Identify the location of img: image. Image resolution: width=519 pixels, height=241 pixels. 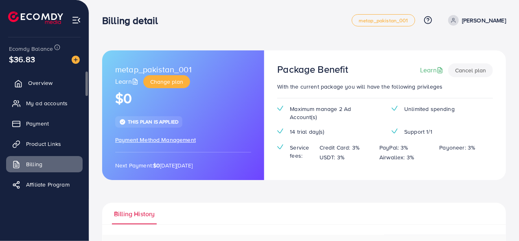
(76, 60).